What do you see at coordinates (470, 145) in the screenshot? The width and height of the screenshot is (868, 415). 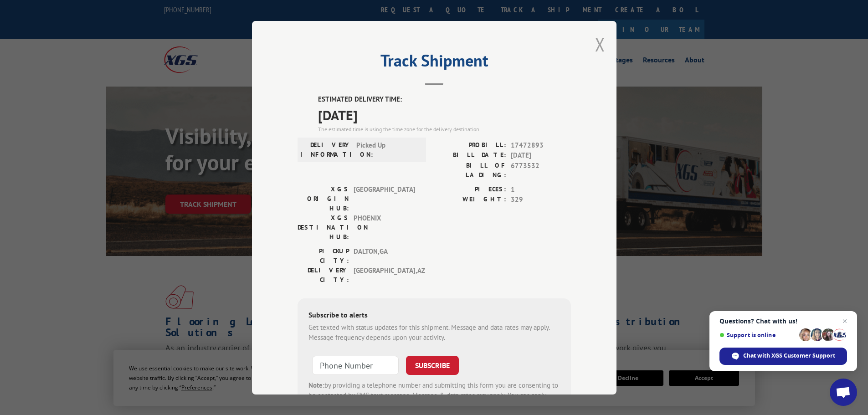 I see `label: PROBILL:` at bounding box center [470, 145].